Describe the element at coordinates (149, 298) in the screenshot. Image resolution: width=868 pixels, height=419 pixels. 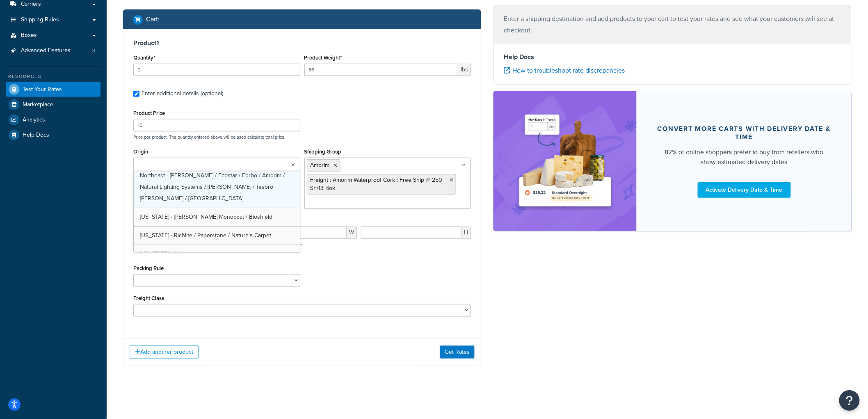
I see `label: Freight Class` at that location.